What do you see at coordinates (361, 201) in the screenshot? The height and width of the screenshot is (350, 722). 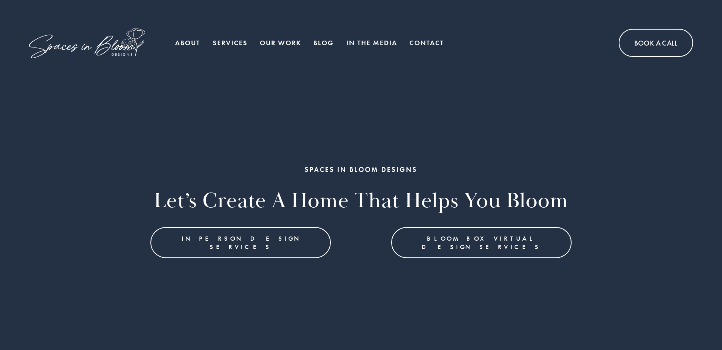 I see `h2: Let’s Create a home that helps you bloom` at bounding box center [361, 201].